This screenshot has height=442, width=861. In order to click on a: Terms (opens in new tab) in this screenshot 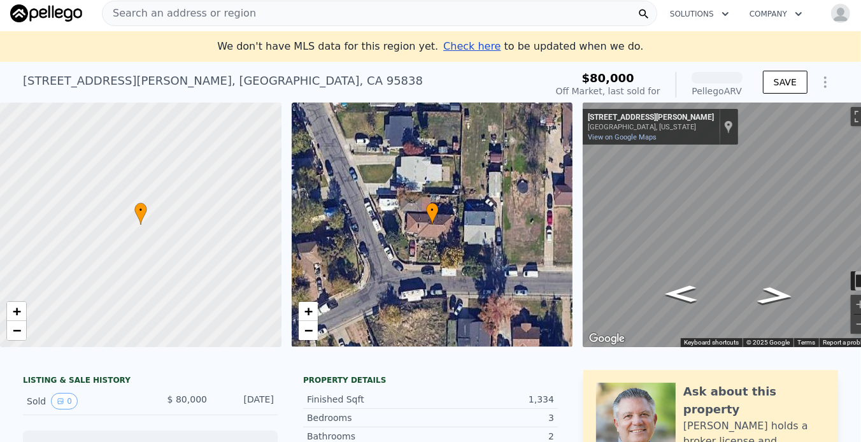, I will do `click(806, 342)`.